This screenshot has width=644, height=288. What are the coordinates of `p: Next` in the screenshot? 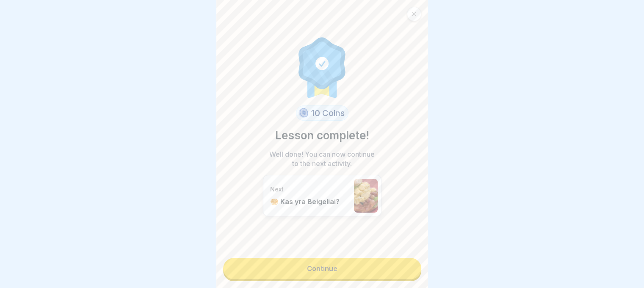 It's located at (310, 189).